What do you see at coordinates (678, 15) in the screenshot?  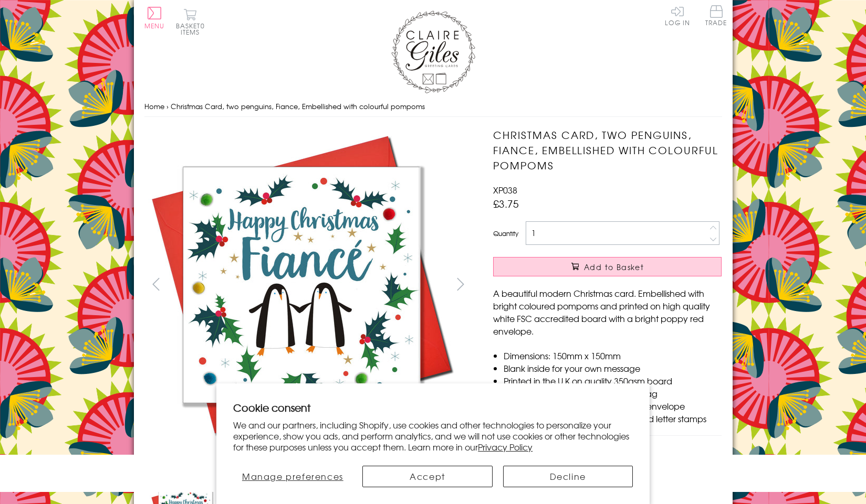 I see `a: Log In` at bounding box center [678, 15].